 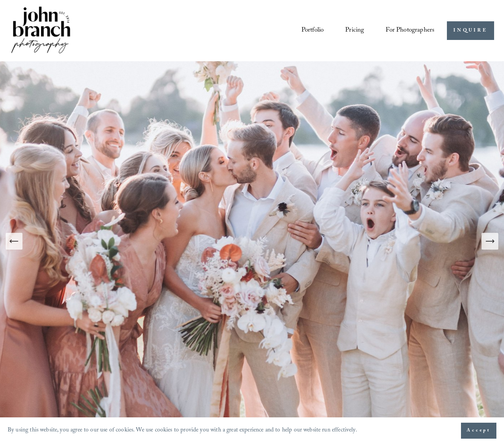 I want to click on a: folder dropdown, so click(x=410, y=31).